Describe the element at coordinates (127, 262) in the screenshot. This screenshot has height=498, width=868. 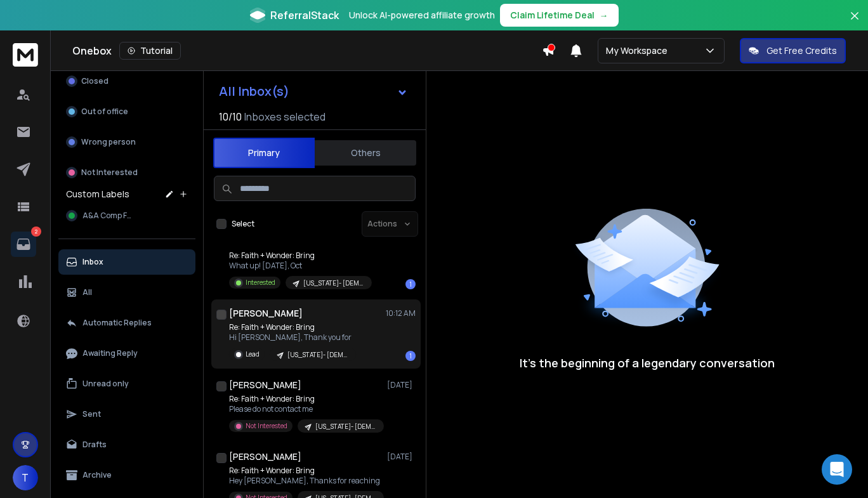
I see `button: Inbox` at that location.